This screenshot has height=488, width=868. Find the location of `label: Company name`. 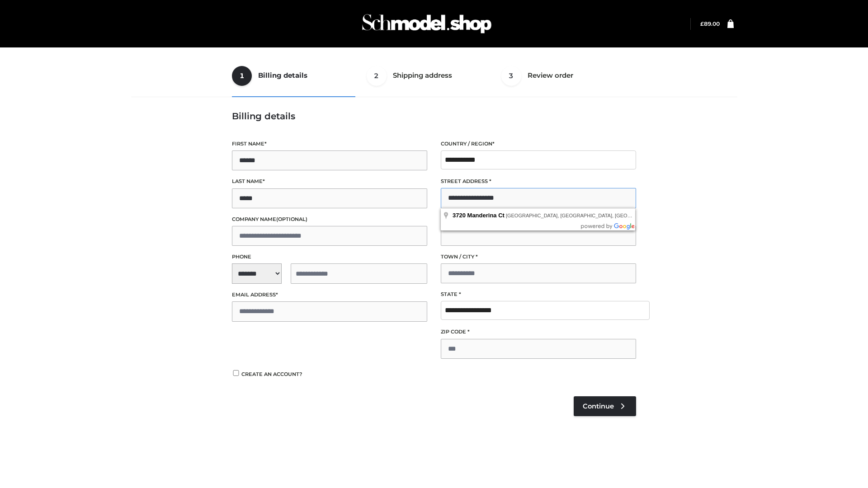

label: Company name is located at coordinates (330, 219).